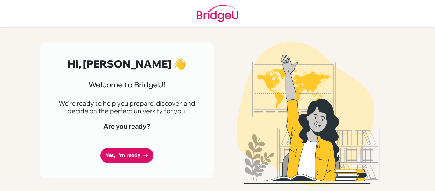  What do you see at coordinates (127, 126) in the screenshot?
I see `h4: Are you ready?` at bounding box center [127, 126].